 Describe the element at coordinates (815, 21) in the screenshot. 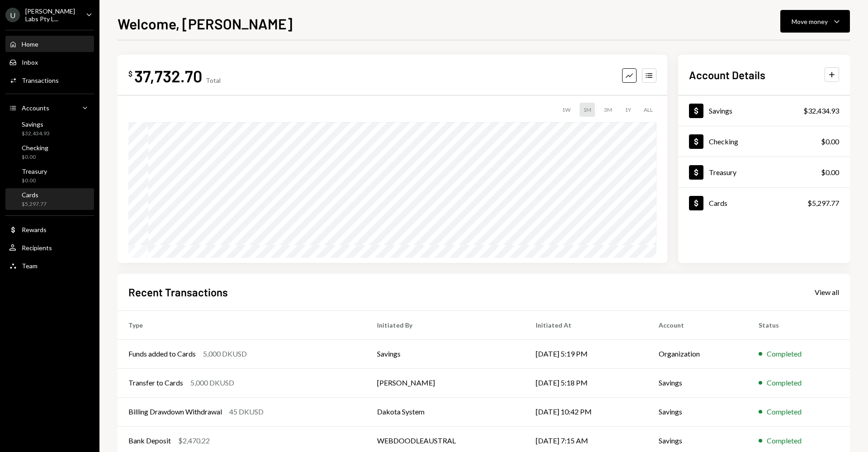

I see `button: Move money` at that location.